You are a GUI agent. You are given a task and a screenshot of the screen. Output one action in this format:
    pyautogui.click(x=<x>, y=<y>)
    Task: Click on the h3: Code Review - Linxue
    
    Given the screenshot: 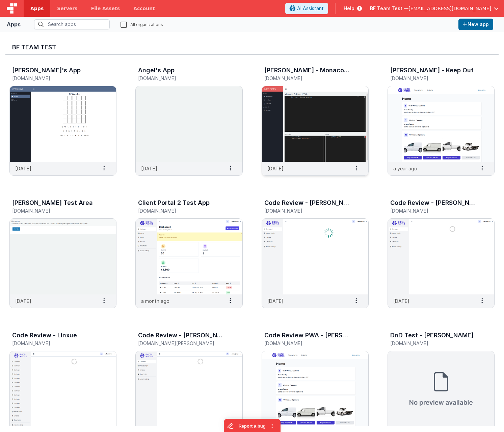 What is the action you would take?
    pyautogui.click(x=45, y=335)
    